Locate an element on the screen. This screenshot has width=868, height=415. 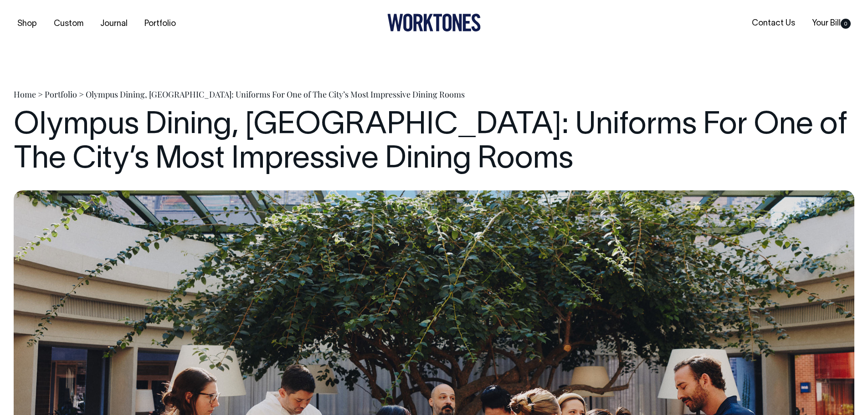
a: Custom is located at coordinates (69, 24).